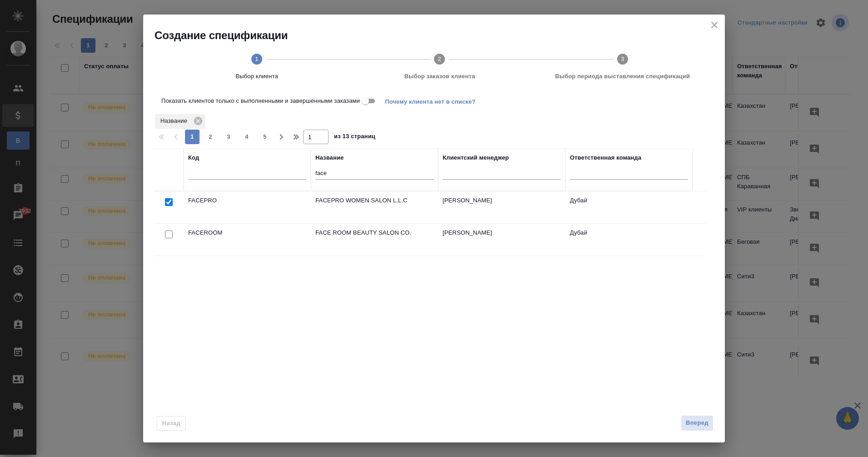 Image resolution: width=868 pixels, height=457 pixels. I want to click on span: 2, so click(211, 137).